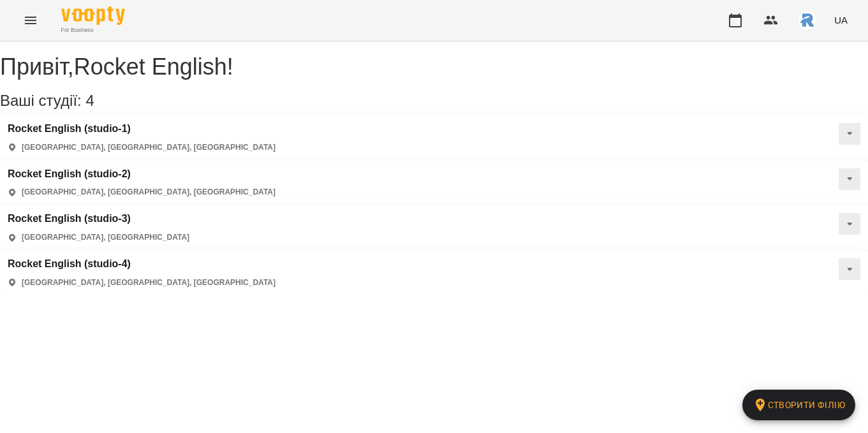 Image resolution: width=868 pixels, height=433 pixels. I want to click on img: Voopty Logo, so click(93, 15).